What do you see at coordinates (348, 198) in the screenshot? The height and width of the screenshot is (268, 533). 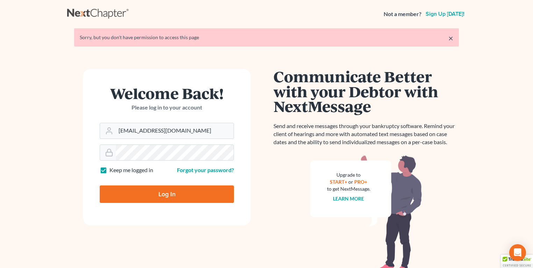 I see `a: Learn more` at bounding box center [348, 198].